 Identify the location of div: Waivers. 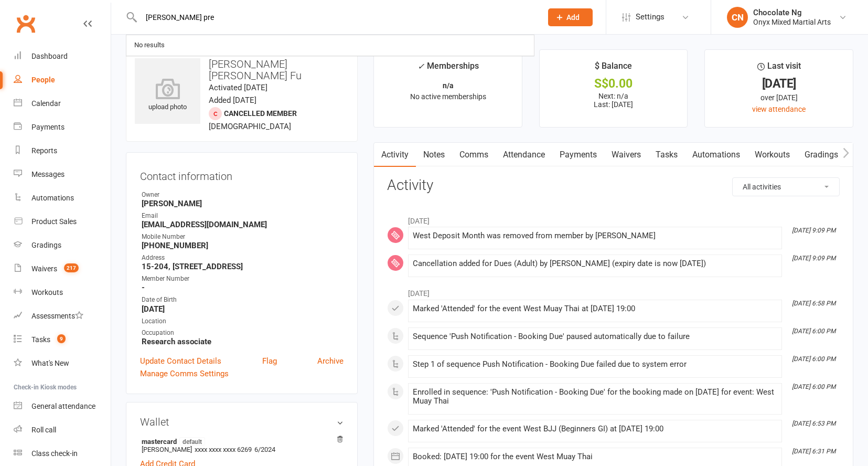
(44, 269).